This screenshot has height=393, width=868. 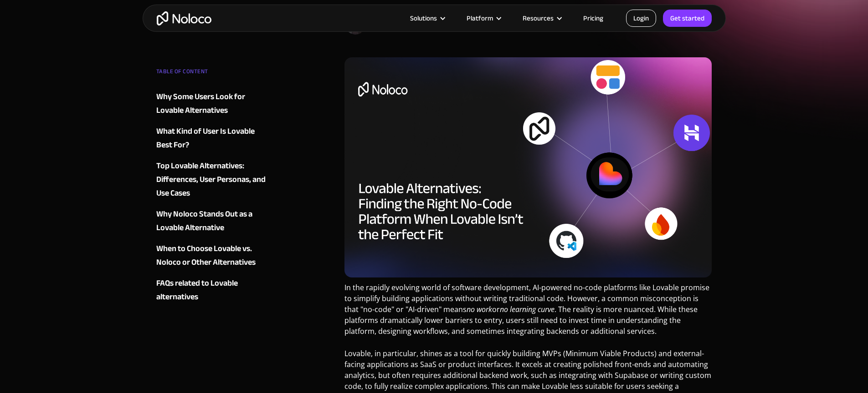 What do you see at coordinates (641, 18) in the screenshot?
I see `a: Login` at bounding box center [641, 18].